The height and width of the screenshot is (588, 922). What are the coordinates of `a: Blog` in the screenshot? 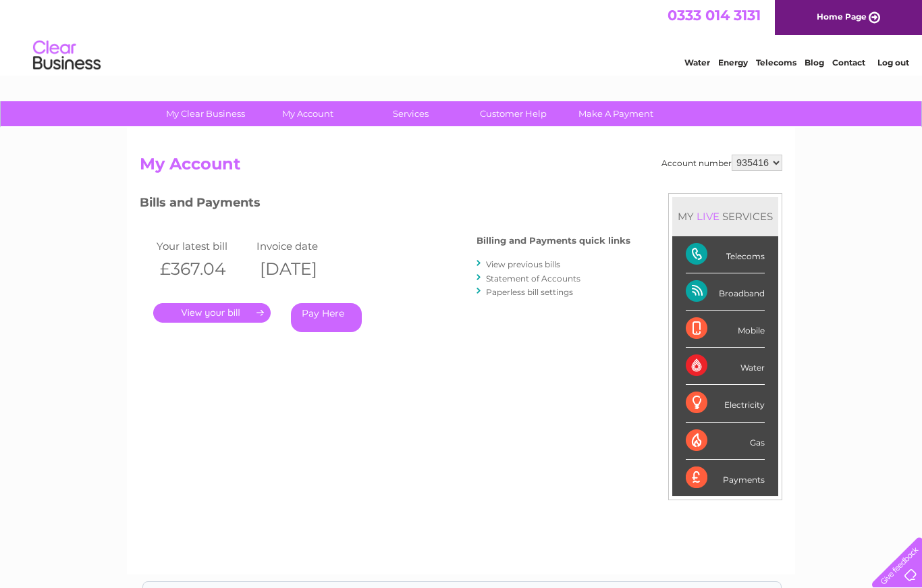 It's located at (814, 62).